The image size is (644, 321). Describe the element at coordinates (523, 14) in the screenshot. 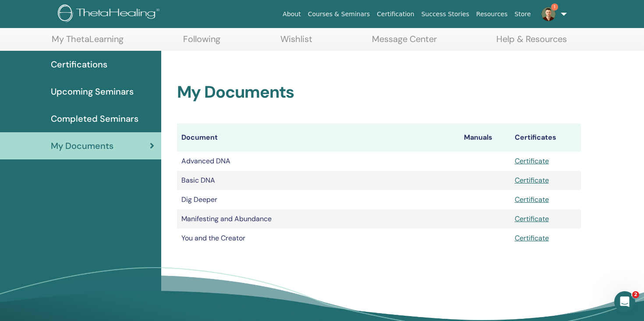

I see `a: Store` at that location.